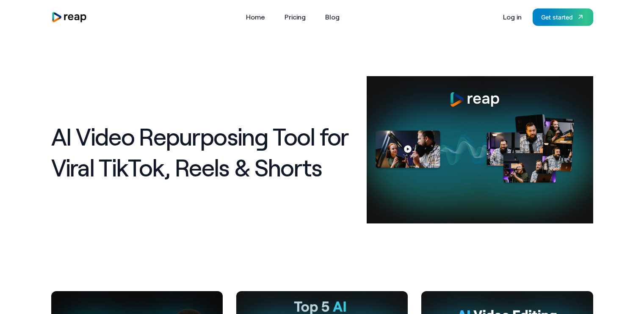  Describe the element at coordinates (70, 17) in the screenshot. I see `img: reap logo` at that location.